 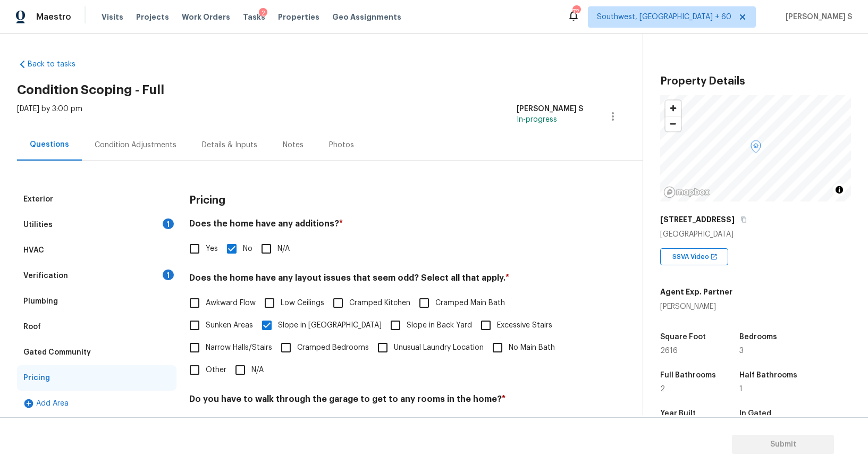 I want to click on span: Maestro, so click(x=53, y=17).